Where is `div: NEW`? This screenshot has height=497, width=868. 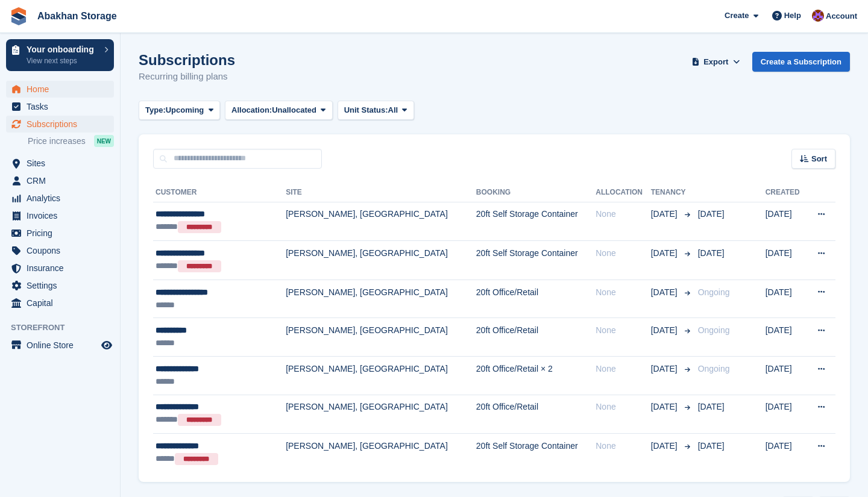 div: NEW is located at coordinates (104, 141).